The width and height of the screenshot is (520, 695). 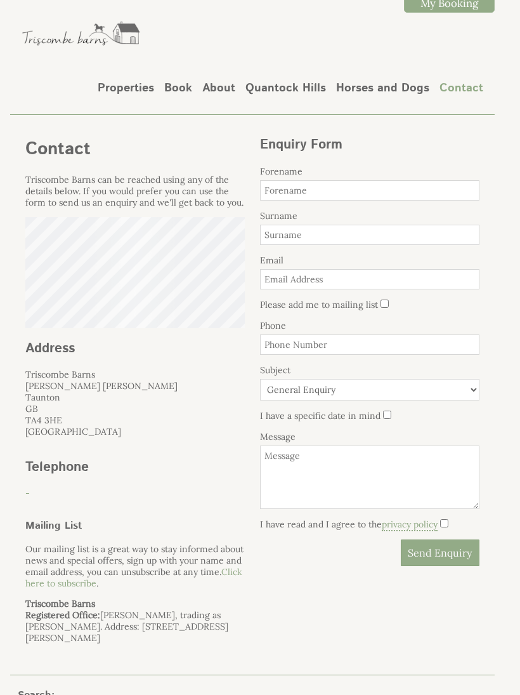 I want to click on button: Send Enquiry, so click(x=440, y=553).